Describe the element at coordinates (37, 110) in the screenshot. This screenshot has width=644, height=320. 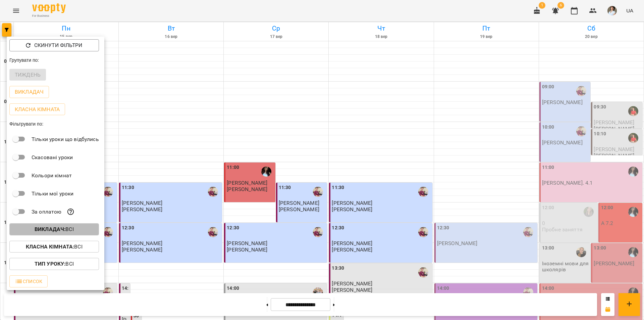
I see `button: Класна кімната` at that location.